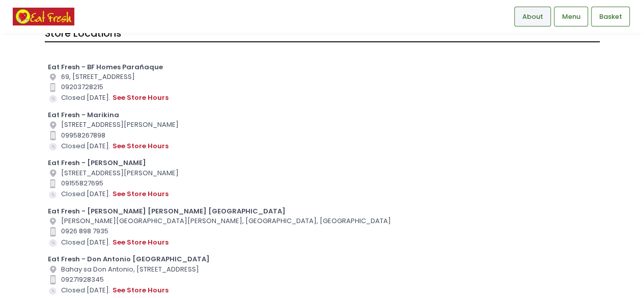  I want to click on div: Store Locations, so click(322, 34).